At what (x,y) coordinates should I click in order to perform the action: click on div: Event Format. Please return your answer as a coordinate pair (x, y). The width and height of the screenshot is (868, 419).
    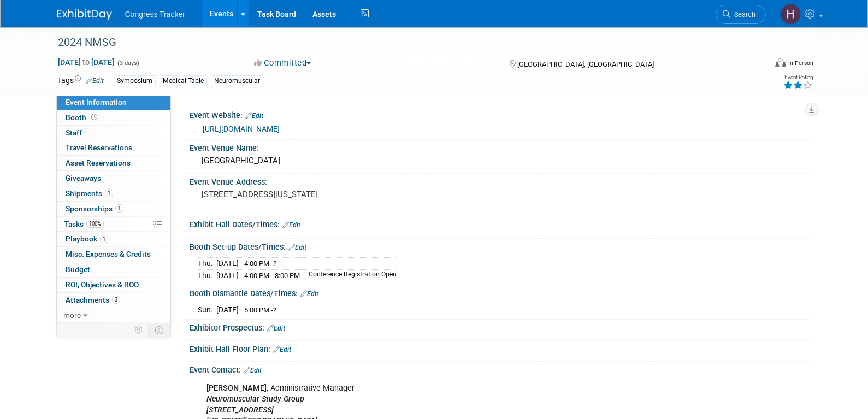
    Looking at the image, I should click on (758, 65).